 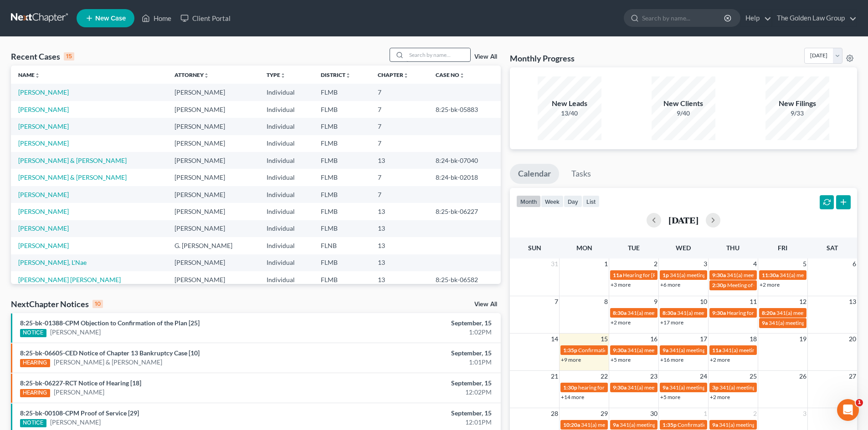 What do you see at coordinates (534, 248) in the screenshot?
I see `span: Sun` at bounding box center [534, 248].